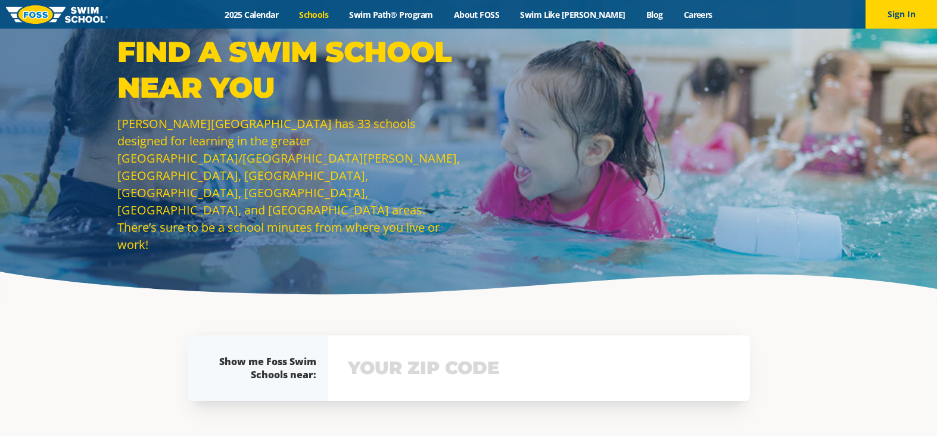  Describe the element at coordinates (251, 14) in the screenshot. I see `a: 2025 Calendar` at that location.